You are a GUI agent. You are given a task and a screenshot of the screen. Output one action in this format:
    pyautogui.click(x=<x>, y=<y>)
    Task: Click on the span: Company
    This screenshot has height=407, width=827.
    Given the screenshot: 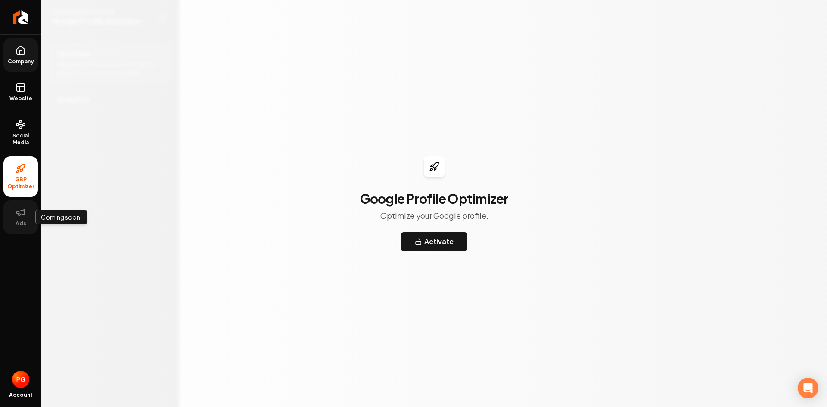 What is the action you would take?
    pyautogui.click(x=21, y=62)
    